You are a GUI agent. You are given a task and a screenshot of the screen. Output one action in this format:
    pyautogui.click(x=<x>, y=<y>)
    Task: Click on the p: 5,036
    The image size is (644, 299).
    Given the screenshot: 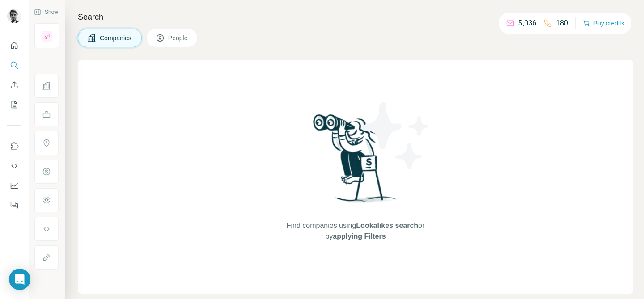 What is the action you would take?
    pyautogui.click(x=527, y=23)
    